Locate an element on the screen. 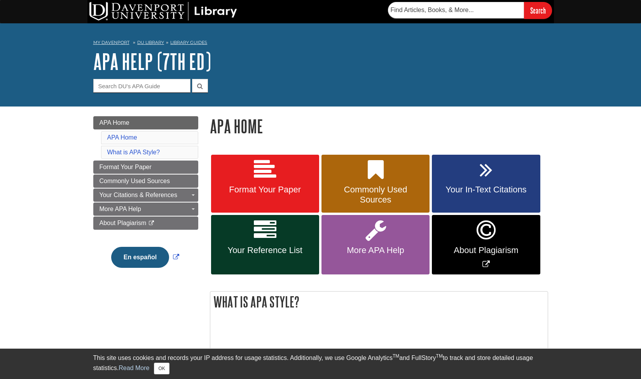  button: Close is located at coordinates (161, 368).